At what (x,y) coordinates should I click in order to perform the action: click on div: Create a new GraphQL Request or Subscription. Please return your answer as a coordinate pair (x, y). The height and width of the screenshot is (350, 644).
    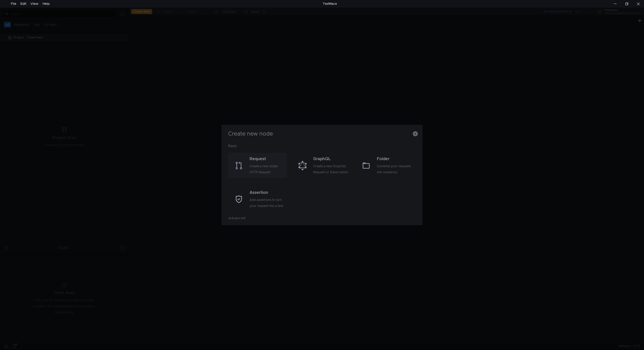
    Looking at the image, I should click on (331, 169).